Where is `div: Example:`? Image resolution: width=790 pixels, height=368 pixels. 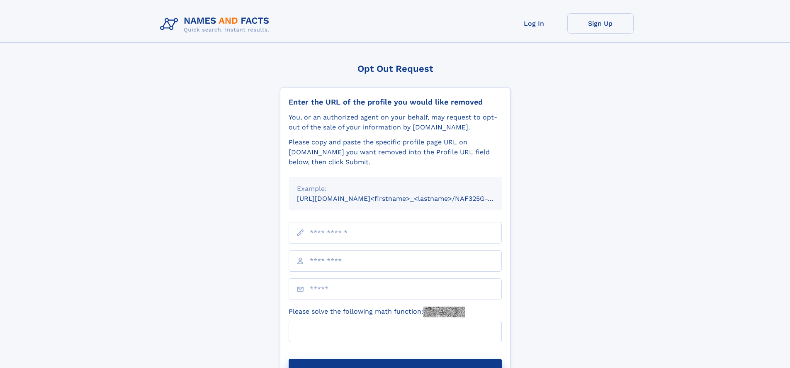
div: Example: is located at coordinates (395, 189).